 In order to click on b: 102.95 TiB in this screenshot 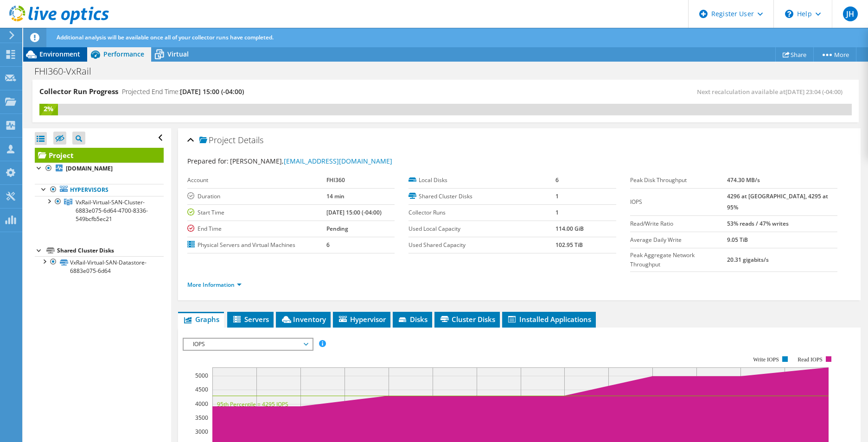, I will do `click(569, 244)`.